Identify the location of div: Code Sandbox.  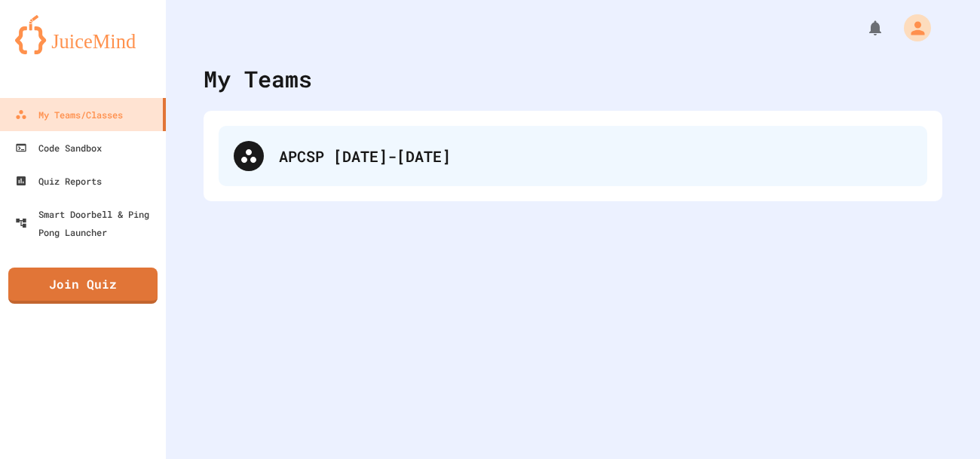
(58, 148).